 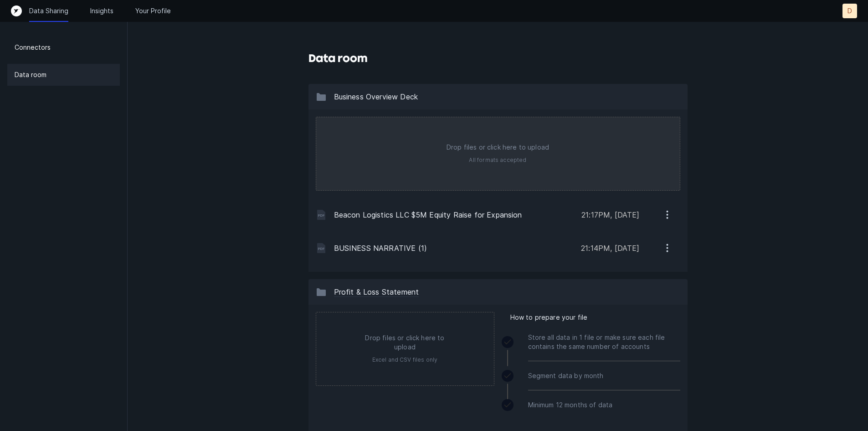 What do you see at coordinates (153, 11) in the screenshot?
I see `p: Your Profile` at bounding box center [153, 11].